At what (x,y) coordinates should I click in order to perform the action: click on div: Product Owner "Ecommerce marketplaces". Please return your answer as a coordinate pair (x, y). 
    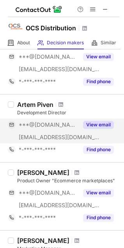
    Looking at the image, I should click on (68, 181).